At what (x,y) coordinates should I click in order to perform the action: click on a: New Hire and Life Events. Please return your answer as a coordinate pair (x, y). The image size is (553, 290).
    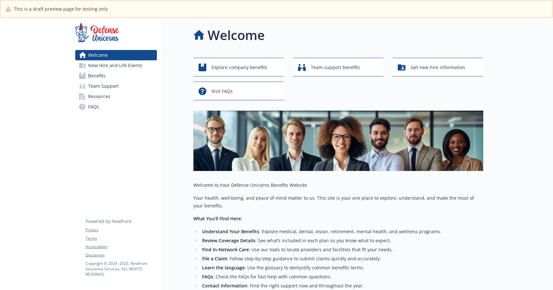
    Looking at the image, I should click on (116, 66).